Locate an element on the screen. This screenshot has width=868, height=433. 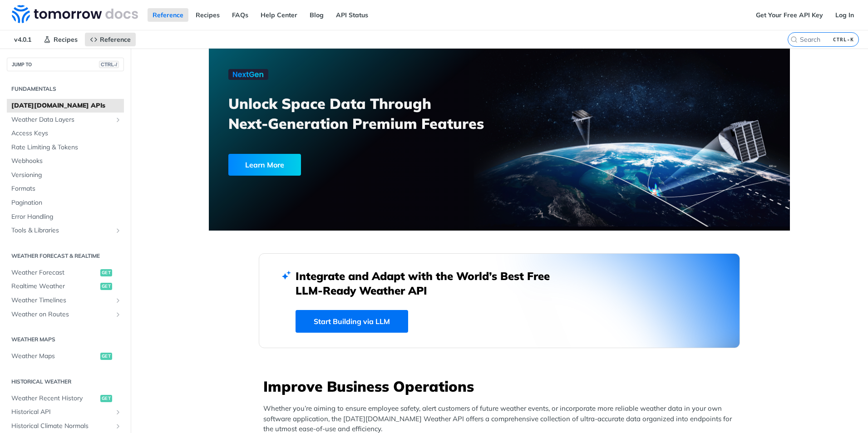
a: FAQs is located at coordinates (240, 15).